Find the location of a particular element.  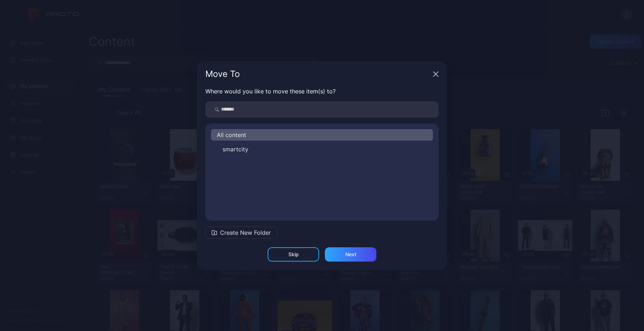

span: Create New Folder is located at coordinates (245, 233).